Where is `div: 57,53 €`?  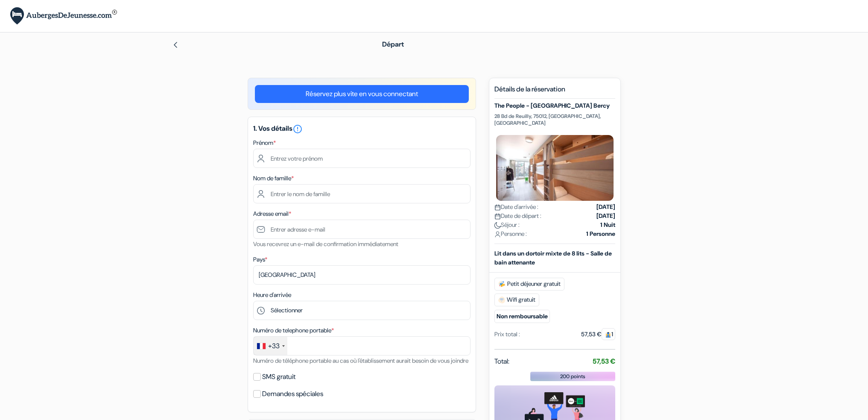 div: 57,53 € is located at coordinates (598, 334).